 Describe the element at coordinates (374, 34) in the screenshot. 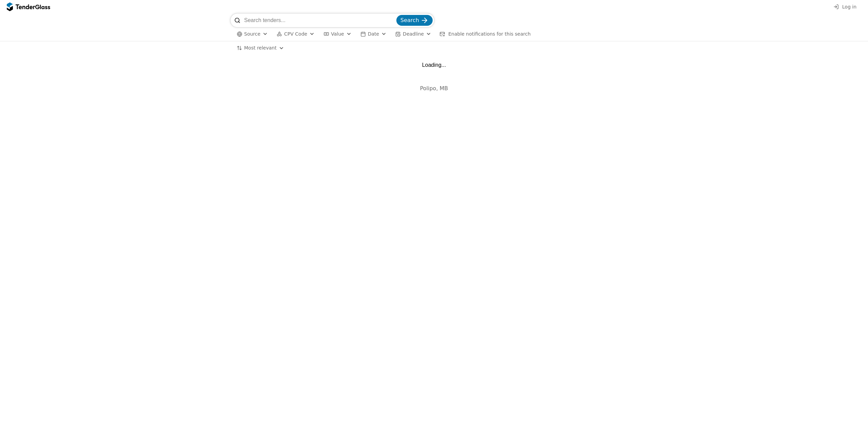

I see `span: Date` at that location.